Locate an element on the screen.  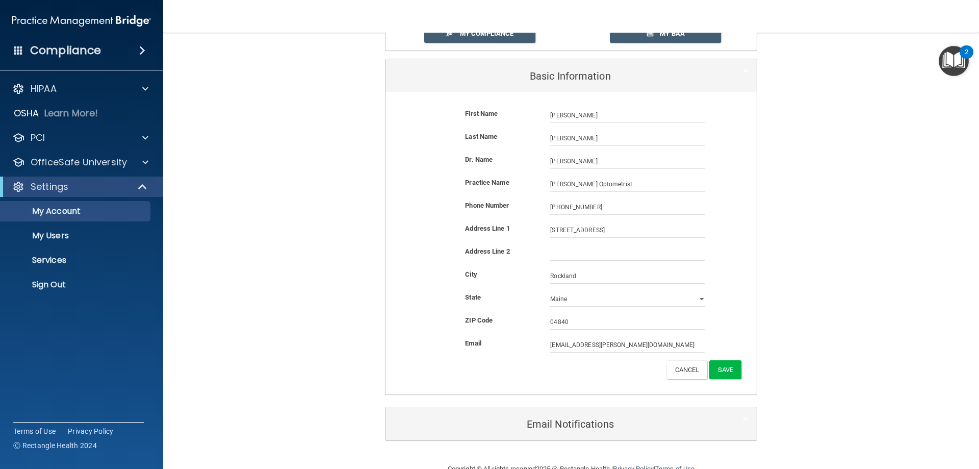
p: Sign Out is located at coordinates (76, 285).